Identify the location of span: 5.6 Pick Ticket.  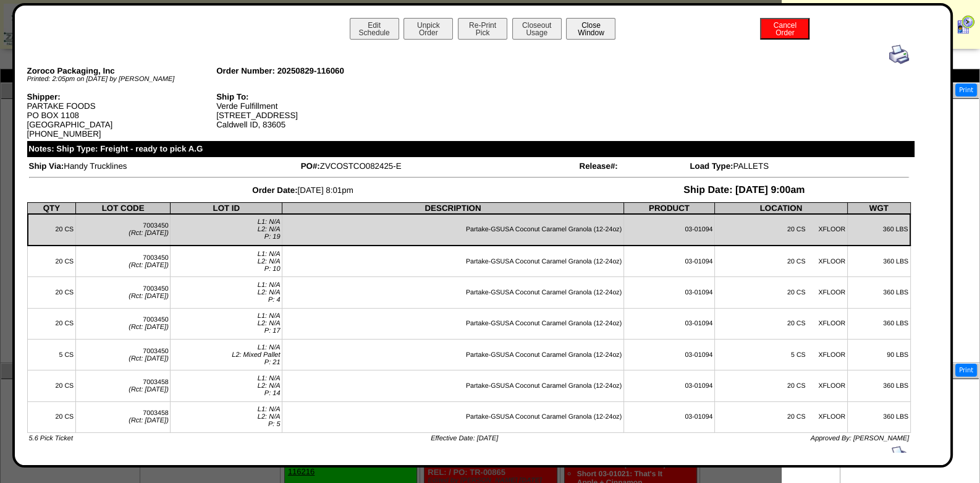
(51, 438).